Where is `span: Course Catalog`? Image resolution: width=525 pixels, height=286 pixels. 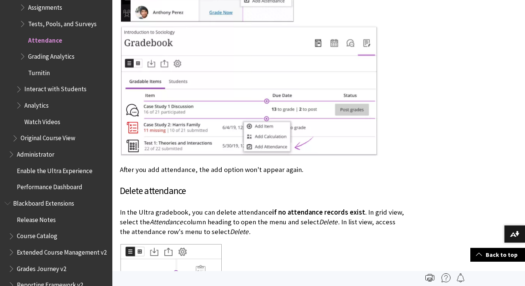 span: Course Catalog is located at coordinates (37, 235).